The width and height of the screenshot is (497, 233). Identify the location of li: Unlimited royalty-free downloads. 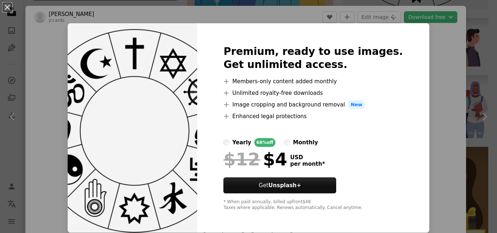
(313, 93).